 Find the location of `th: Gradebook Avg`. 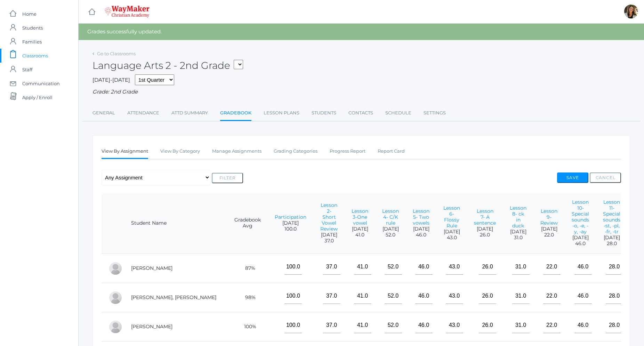

th: Gradebook Avg is located at coordinates (248, 223).